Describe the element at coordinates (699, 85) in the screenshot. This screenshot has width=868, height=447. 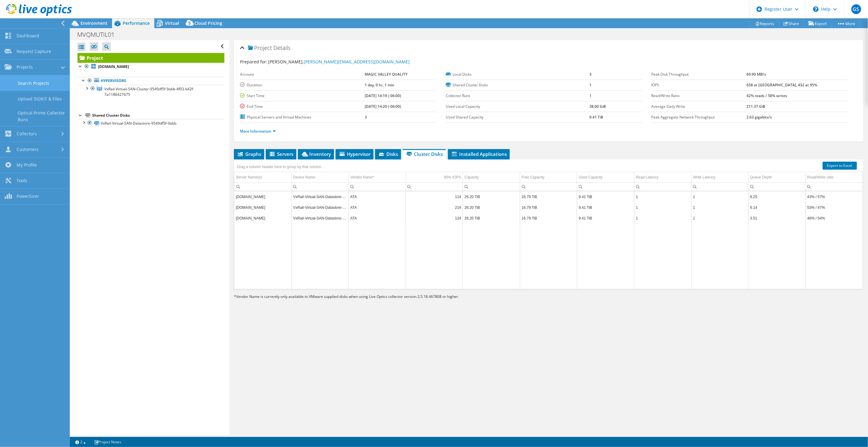
I see `label: IOPS` at that location.